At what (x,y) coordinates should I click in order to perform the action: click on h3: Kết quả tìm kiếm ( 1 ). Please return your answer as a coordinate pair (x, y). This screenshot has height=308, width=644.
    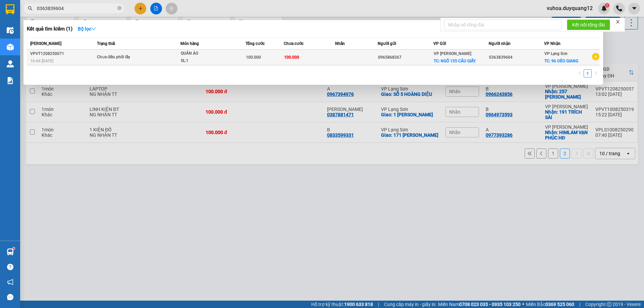
    Looking at the image, I should click on (49, 29).